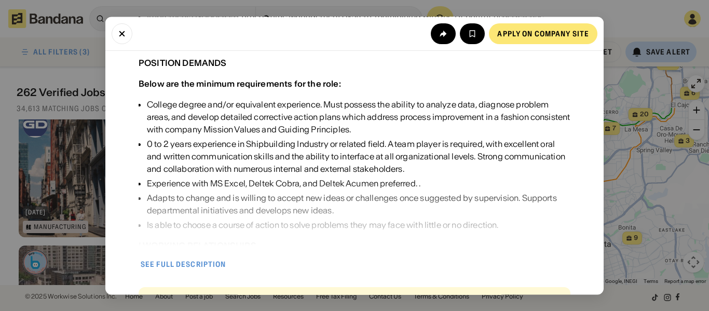  Describe the element at coordinates (359, 205) in the screenshot. I see `div: Adapts to change and is willing to accept new ideas or challenges once suggested by supervision. ...` at that location.